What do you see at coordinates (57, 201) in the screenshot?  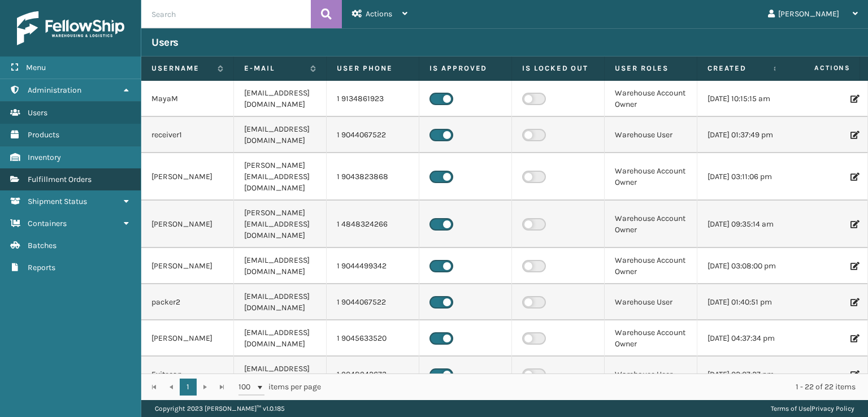 I see `span: Shipment Status` at bounding box center [57, 201].